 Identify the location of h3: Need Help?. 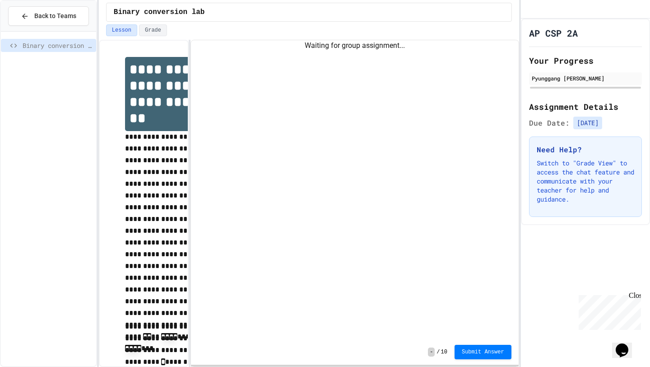
(586, 149).